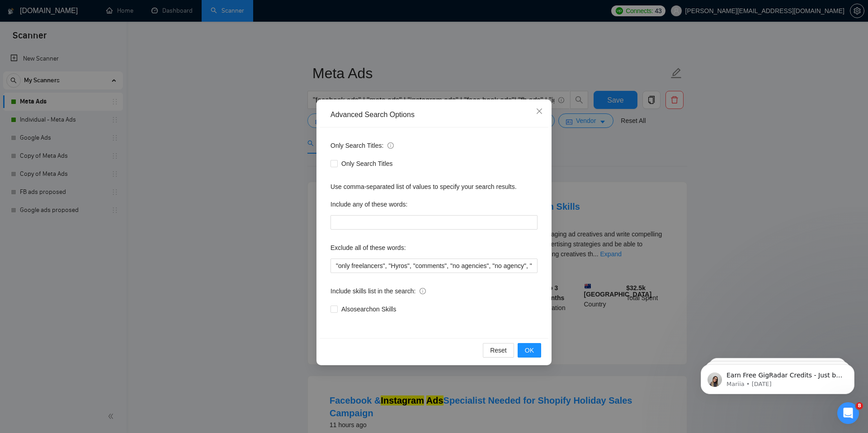  What do you see at coordinates (498, 350) in the screenshot?
I see `button: Reset` at bounding box center [498, 350].